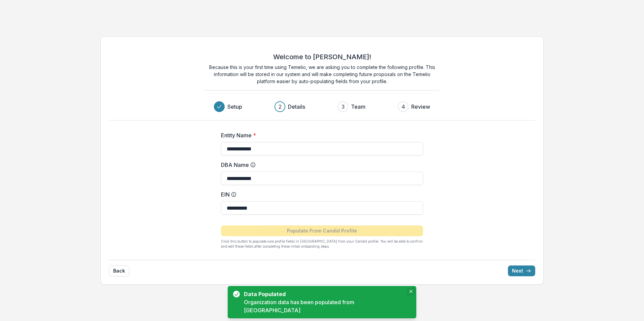 This screenshot has height=321, width=644. I want to click on h3: Review, so click(421, 106).